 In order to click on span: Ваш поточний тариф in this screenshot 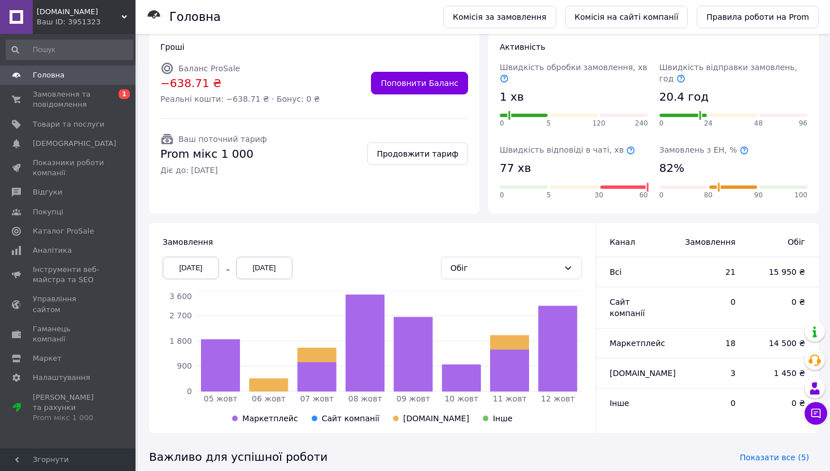, I will do `click(223, 139)`.